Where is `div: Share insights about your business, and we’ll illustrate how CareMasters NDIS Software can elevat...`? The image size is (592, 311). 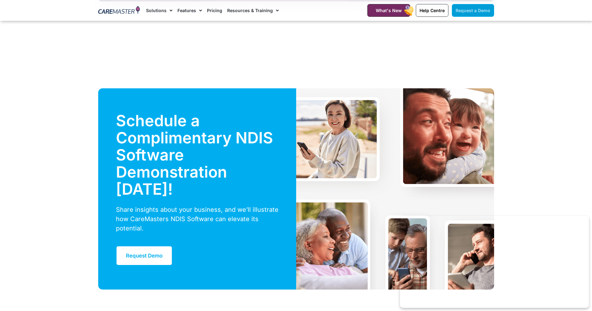 div: Share insights about your business, and we’ll illustrate how CareMasters NDIS Software can elevat... is located at coordinates (197, 219).